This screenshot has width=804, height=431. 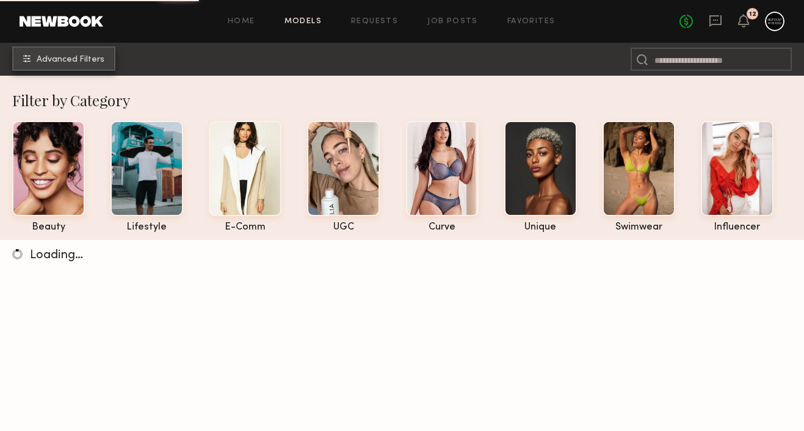 What do you see at coordinates (408, 100) in the screenshot?
I see `div: Filter by Category` at bounding box center [408, 100].